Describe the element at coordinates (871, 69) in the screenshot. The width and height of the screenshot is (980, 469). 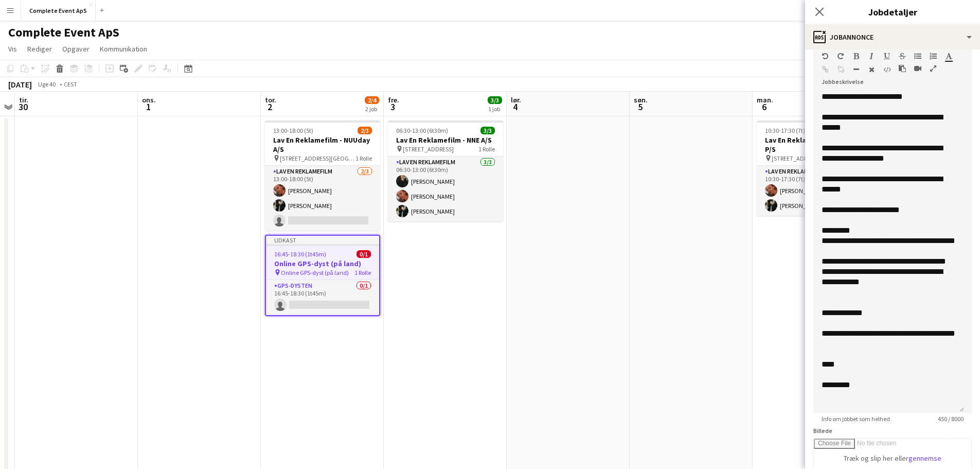
I see `button: Ryd formatering` at that location.